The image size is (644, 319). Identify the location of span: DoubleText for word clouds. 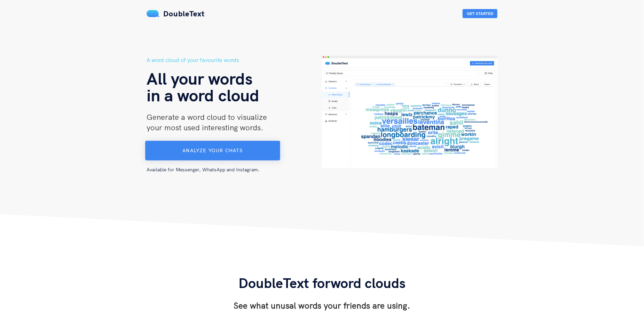
(322, 283).